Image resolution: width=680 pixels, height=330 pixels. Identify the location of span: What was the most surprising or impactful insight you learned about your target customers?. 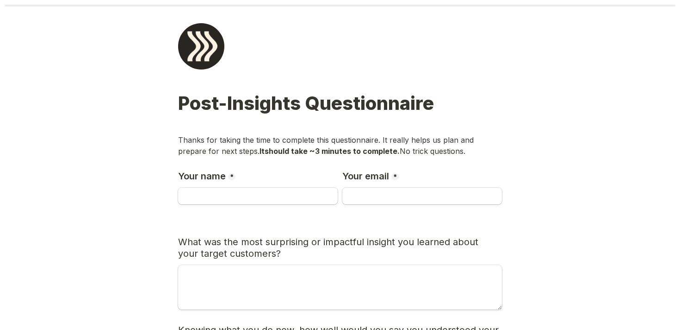
(330, 247).